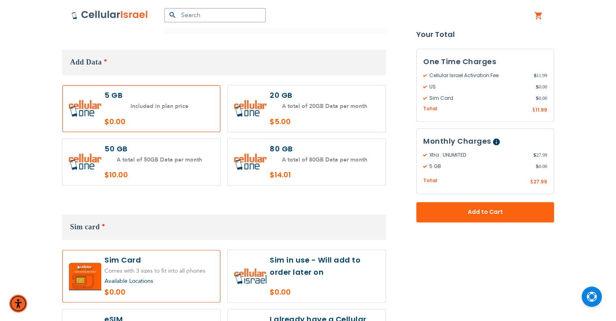  I want to click on a: Available Locations, so click(129, 280).